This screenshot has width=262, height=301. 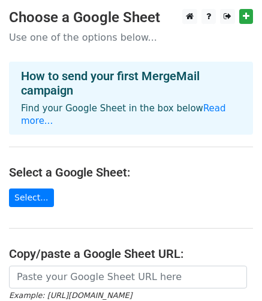 What do you see at coordinates (131, 115) in the screenshot?
I see `p: Find your Google Sheet in the box below` at bounding box center [131, 115].